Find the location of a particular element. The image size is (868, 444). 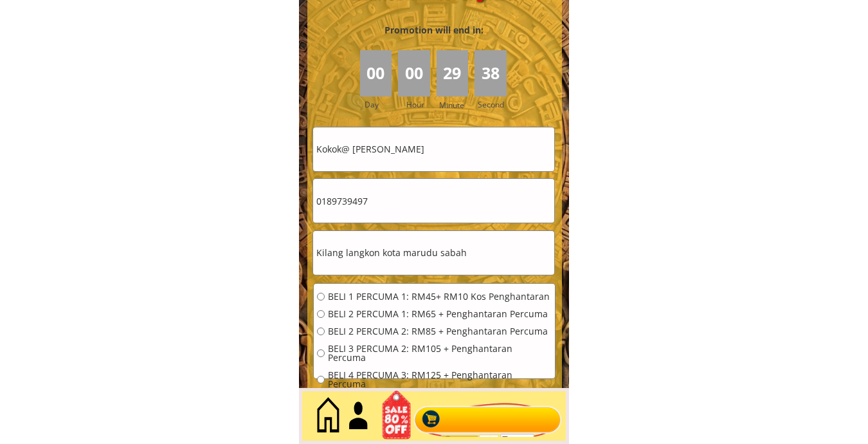

h3: Day is located at coordinates (381, 105).